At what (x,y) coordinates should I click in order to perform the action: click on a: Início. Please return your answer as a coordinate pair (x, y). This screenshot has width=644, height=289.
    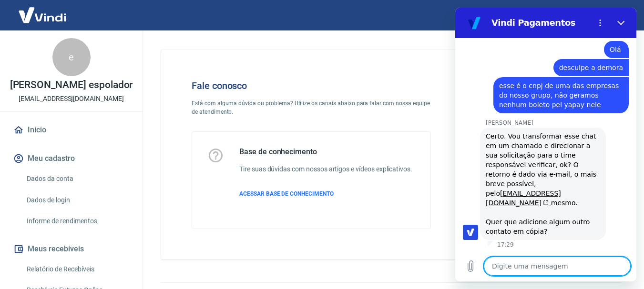
    Looking at the image, I should click on (71, 130).